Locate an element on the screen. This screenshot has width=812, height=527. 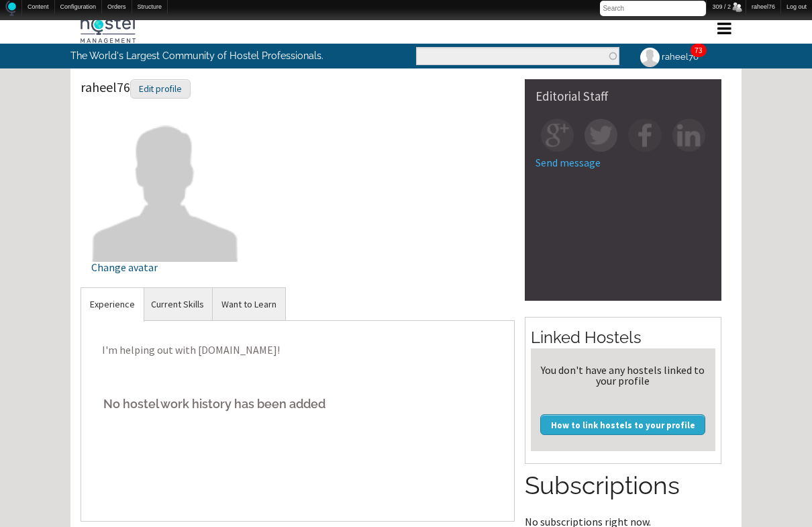
div: You don't have any hostels linked to your profile is located at coordinates (623, 375).